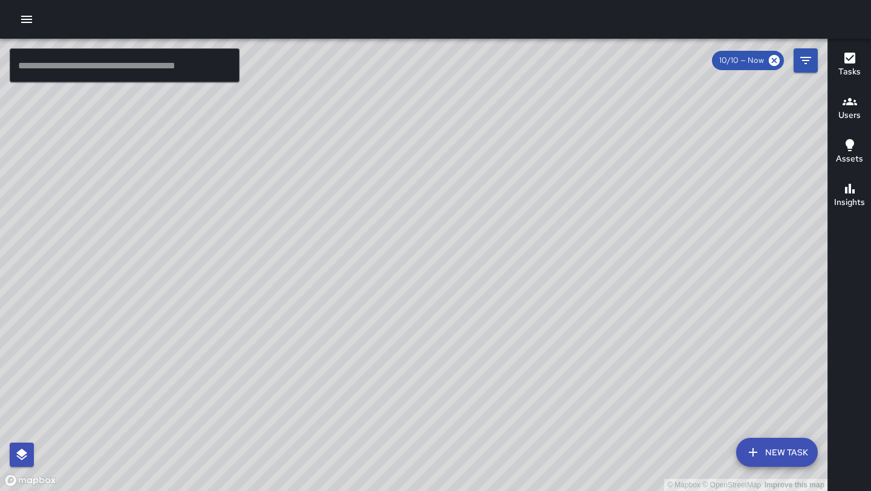  I want to click on h6: Insights, so click(849, 203).